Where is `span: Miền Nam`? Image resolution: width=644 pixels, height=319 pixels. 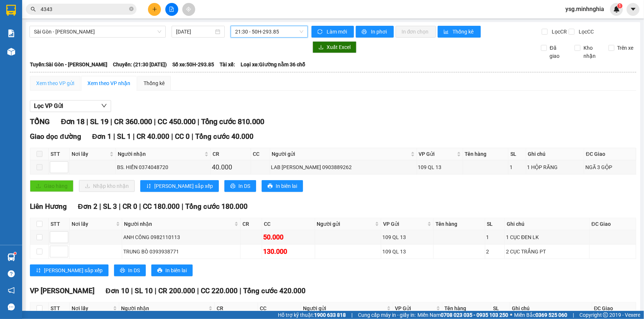
span: Miền Nam is located at coordinates (463, 316).